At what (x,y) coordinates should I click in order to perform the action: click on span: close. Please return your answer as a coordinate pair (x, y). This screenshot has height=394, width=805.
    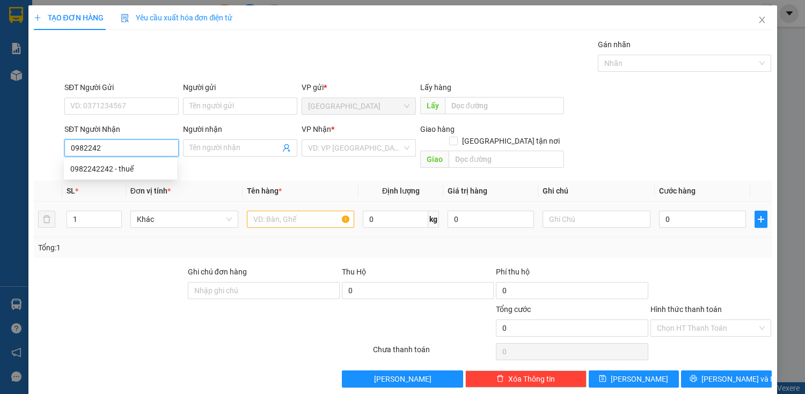
    Looking at the image, I should click on (762, 20).